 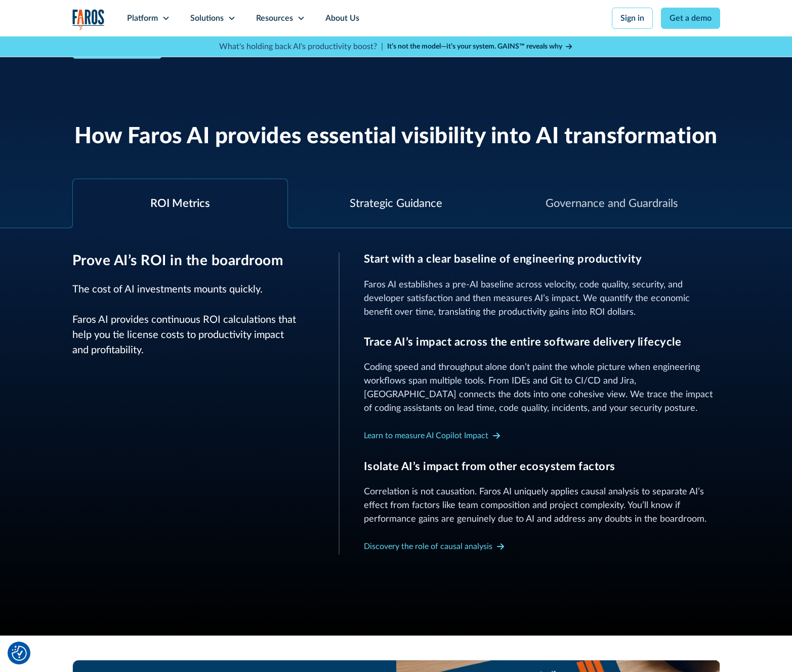 I want to click on h3: Start with a clear baseline of engineering productivity, so click(x=542, y=259).